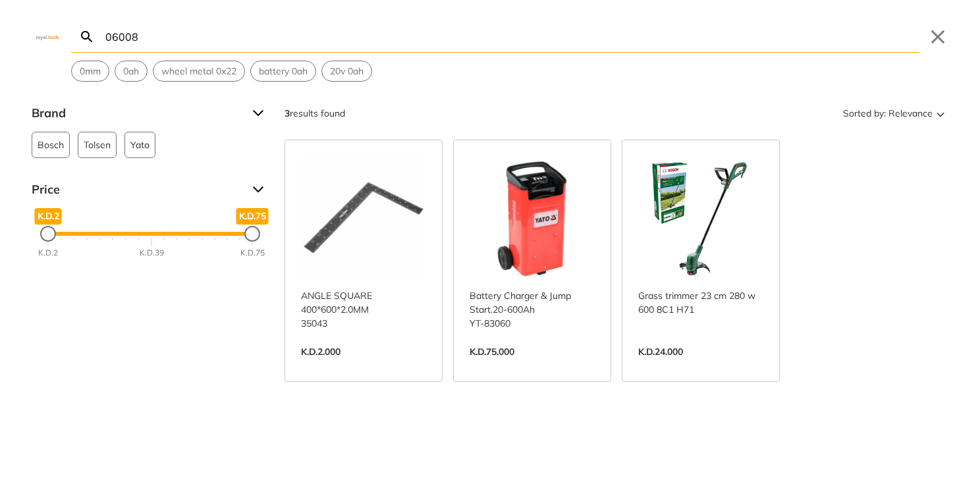  I want to click on div: Suggestion: wheel metal 0x22, so click(199, 71).